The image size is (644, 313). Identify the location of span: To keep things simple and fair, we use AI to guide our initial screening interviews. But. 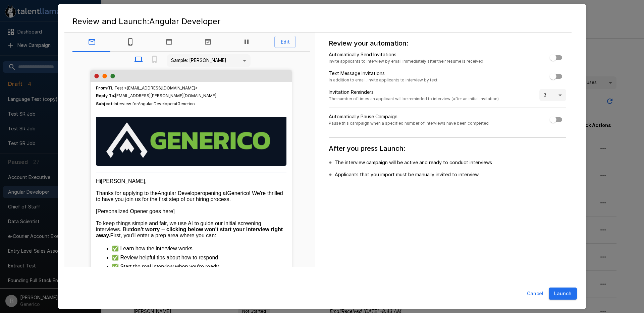
(179, 226).